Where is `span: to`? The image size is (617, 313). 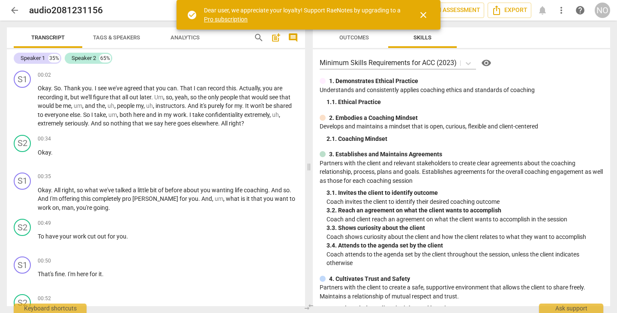
span: to is located at coordinates (292, 199).